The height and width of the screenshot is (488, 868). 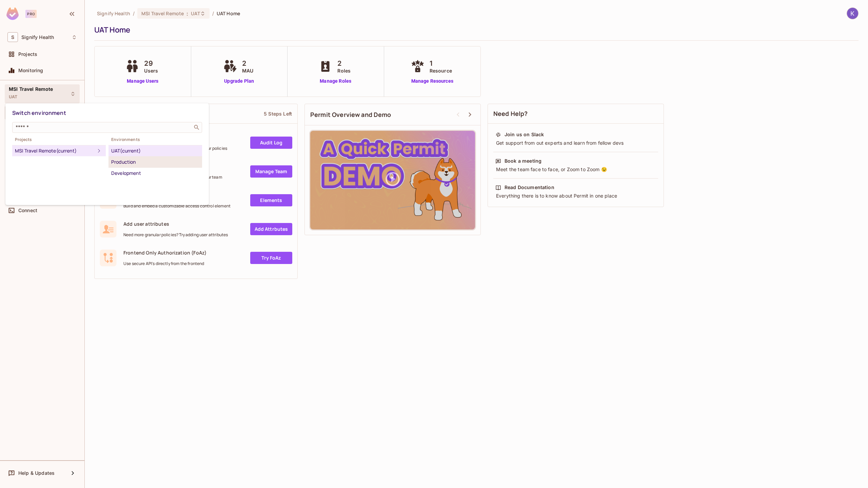 I want to click on span: Environments, so click(x=155, y=140).